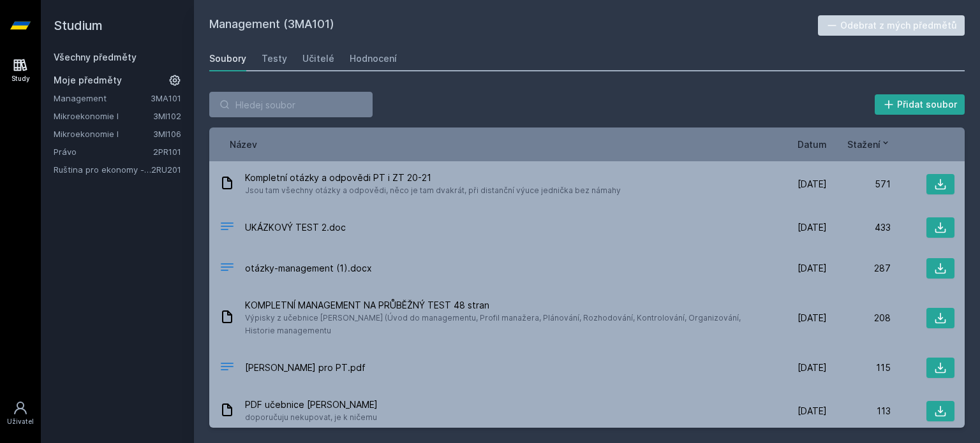  I want to click on div: 571, so click(859, 184).